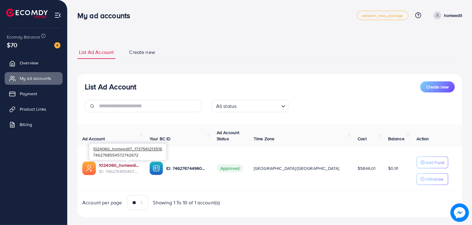 The image size is (472, 225). Describe the element at coordinates (58, 15) in the screenshot. I see `img: menu` at that location.